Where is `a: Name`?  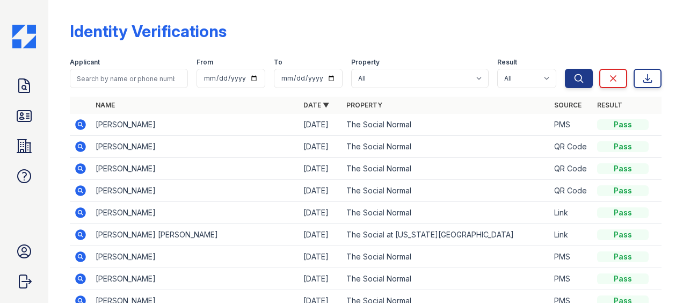 a: Name is located at coordinates (105, 105).